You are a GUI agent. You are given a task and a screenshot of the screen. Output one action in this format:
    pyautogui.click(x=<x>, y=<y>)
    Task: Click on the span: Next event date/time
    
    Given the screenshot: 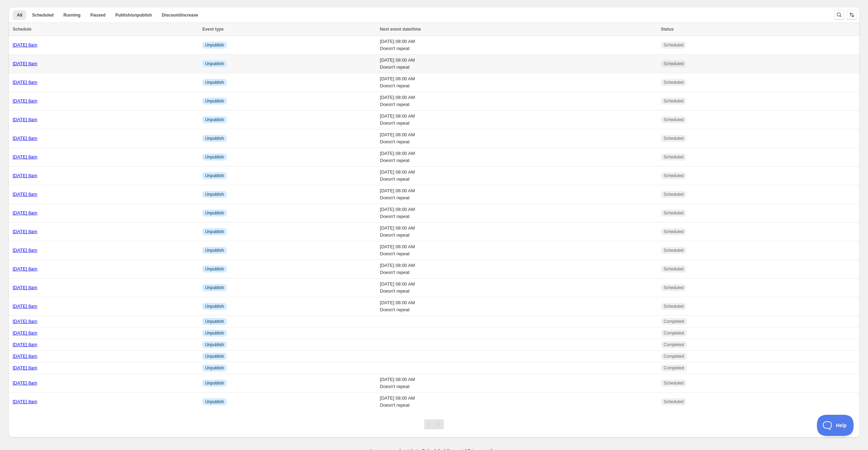 What is the action you would take?
    pyautogui.click(x=400, y=29)
    